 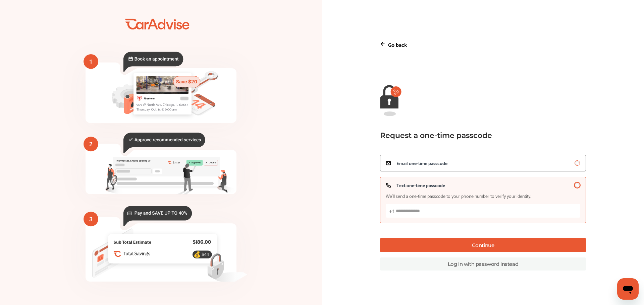 I want to click on span: We’ll send a one-time passcode to your phone number to verify your identity., so click(x=458, y=196).